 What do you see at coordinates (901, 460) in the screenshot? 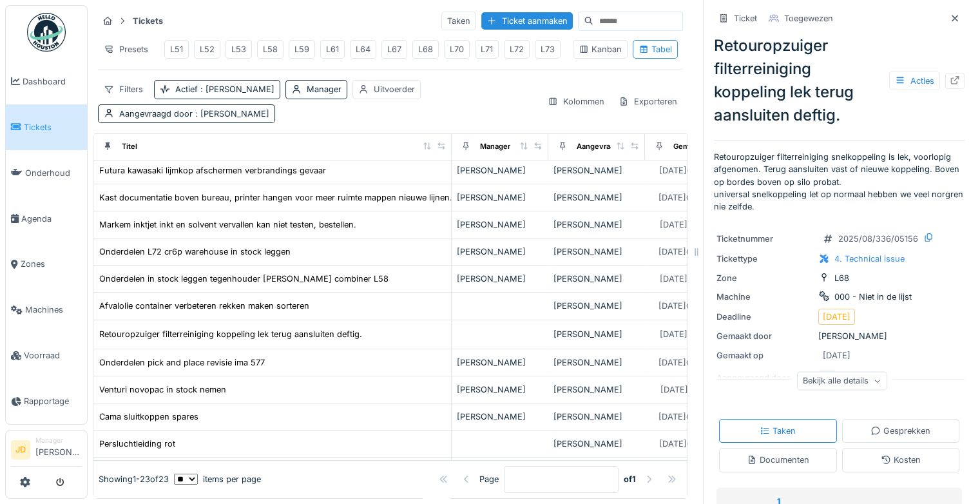
I see `div: Kosten` at bounding box center [901, 460].